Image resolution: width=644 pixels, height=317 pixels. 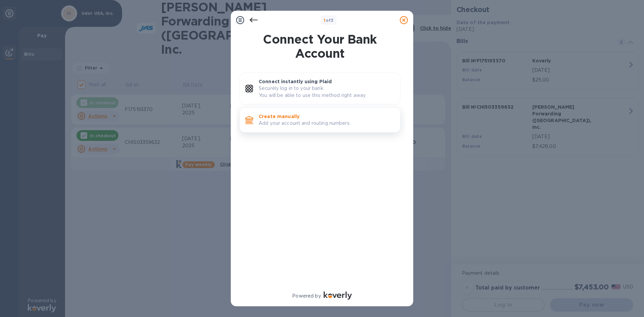 What do you see at coordinates (306, 296) in the screenshot?
I see `p: Powered by` at bounding box center [306, 296].